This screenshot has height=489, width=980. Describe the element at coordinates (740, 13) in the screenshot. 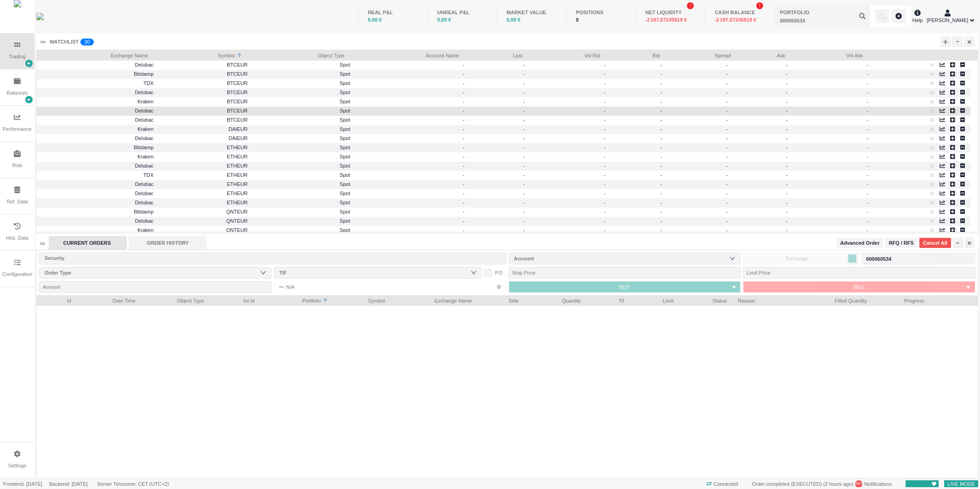

I see `div: CASH BALANCE` at that location.